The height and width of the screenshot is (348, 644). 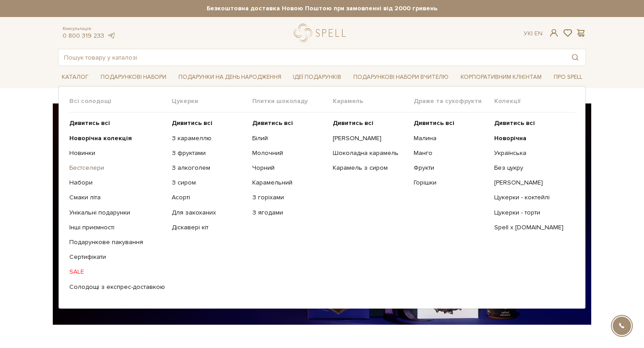 I want to click on span: Цукерки, so click(x=212, y=101).